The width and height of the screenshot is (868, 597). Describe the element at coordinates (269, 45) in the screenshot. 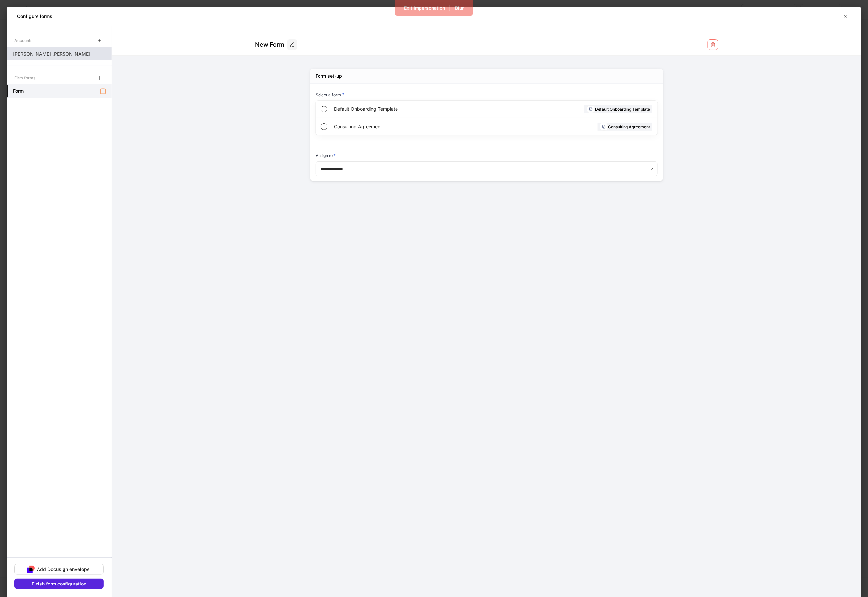

I see `div: New Form` at that location.